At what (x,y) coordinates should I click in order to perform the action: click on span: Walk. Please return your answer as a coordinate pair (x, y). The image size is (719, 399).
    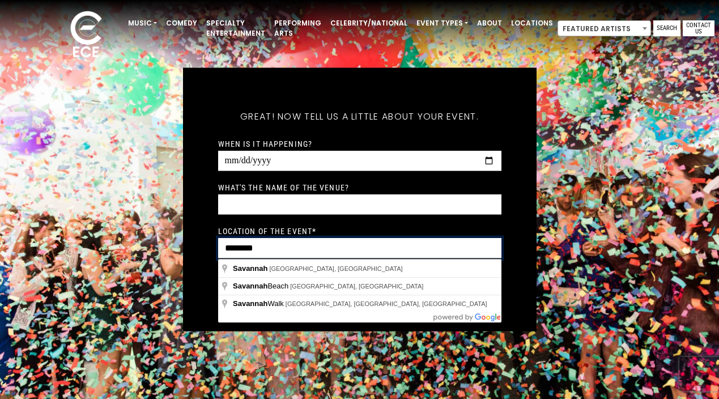
    Looking at the image, I should click on (259, 303).